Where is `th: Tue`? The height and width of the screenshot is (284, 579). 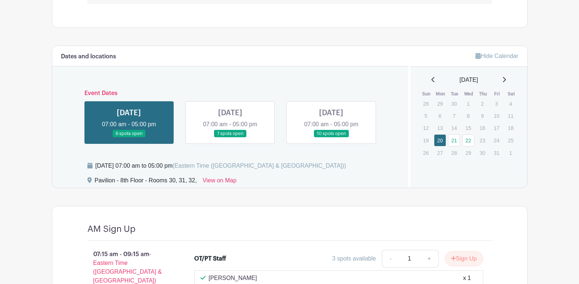
th: Tue is located at coordinates (455, 94).